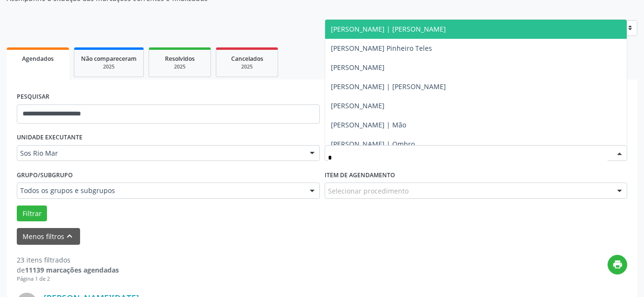  I want to click on span: Todos os grupos e subgrupos, so click(160, 191).